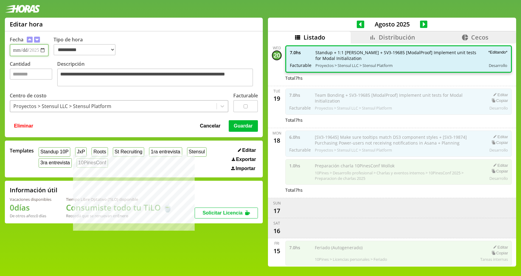  I want to click on span: Editar, so click(249, 150).